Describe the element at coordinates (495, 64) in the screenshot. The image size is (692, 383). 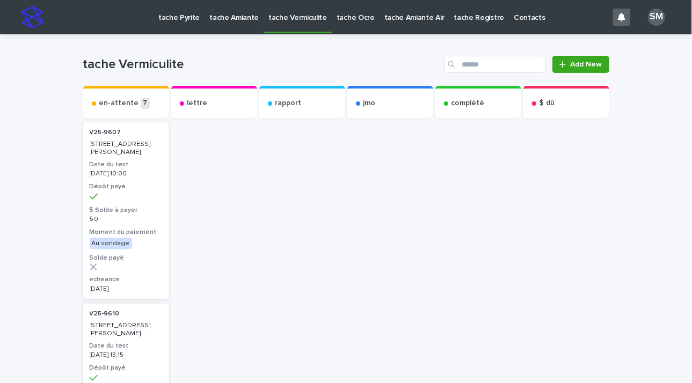
I see `input: Search` at that location.